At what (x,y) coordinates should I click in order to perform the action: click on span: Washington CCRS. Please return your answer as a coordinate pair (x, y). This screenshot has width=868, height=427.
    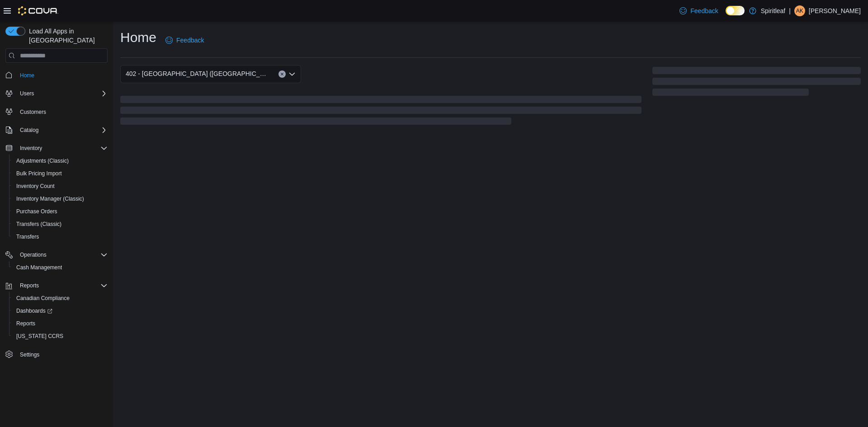
    Looking at the image, I should click on (60, 336).